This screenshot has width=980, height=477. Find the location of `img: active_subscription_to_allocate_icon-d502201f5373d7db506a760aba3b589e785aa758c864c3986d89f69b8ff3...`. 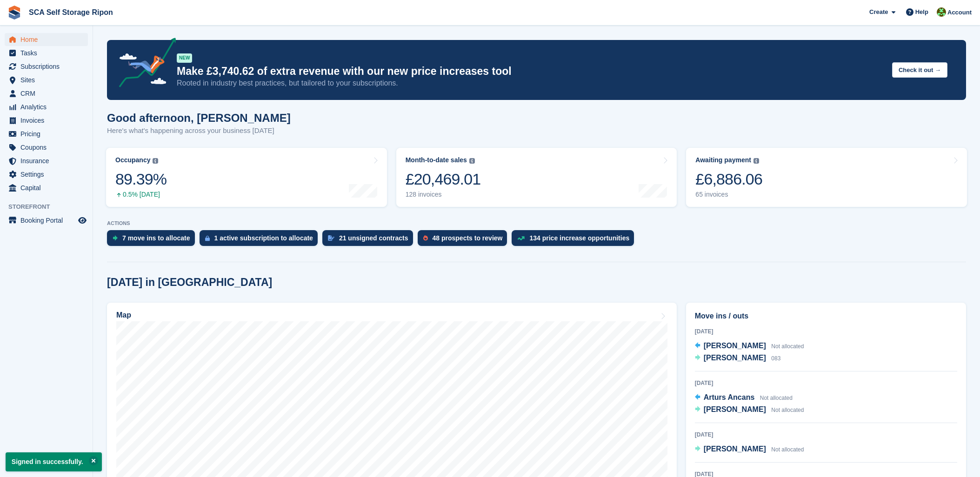

img: active_subscription_to_allocate_icon-d502201f5373d7db506a760aba3b589e785aa758c864c3986d89f69b8ff3... is located at coordinates (207, 238).